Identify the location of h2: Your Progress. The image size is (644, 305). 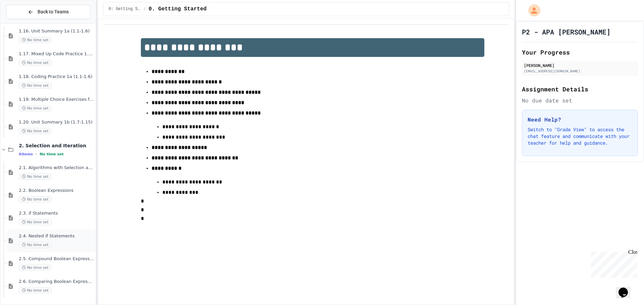
(580, 52).